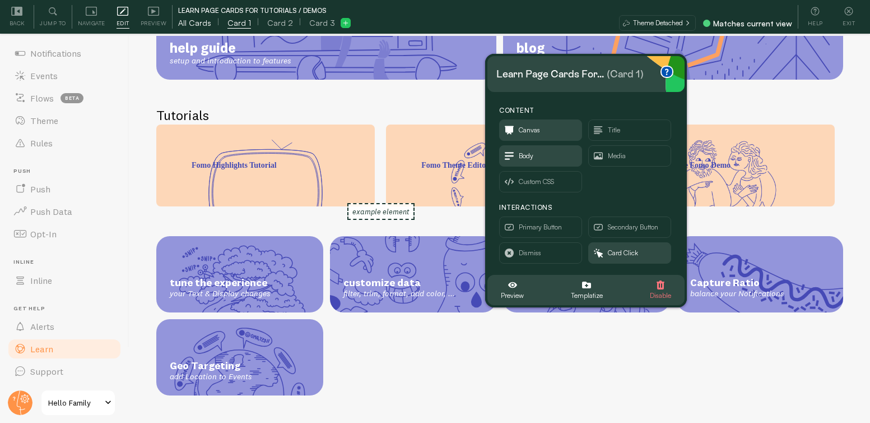  What do you see at coordinates (760, 282) in the screenshot?
I see `span: Capture Ratio` at bounding box center [760, 282].